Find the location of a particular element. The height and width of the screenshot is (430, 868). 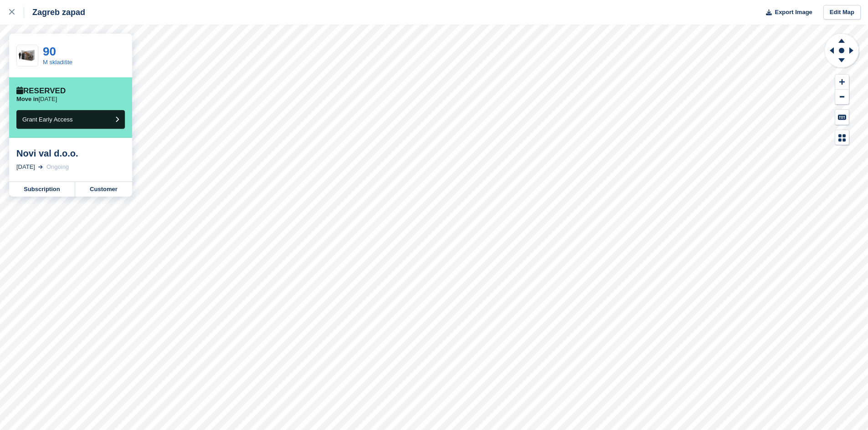

a: 90 is located at coordinates (49, 51).